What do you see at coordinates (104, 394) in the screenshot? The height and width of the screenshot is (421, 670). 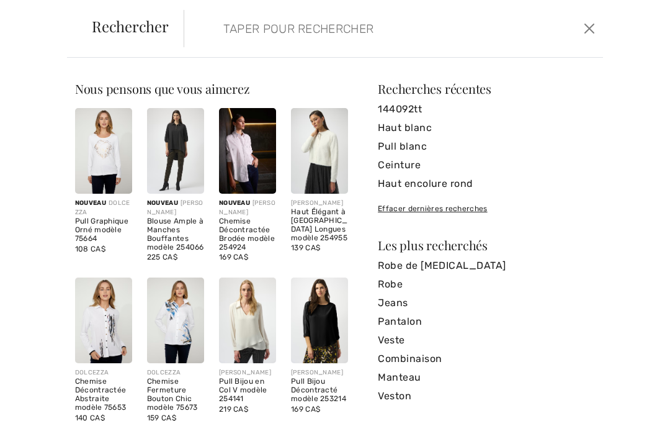 I see `div: Chemise Décontractée Abstraite modèle 75653` at bounding box center [104, 394].